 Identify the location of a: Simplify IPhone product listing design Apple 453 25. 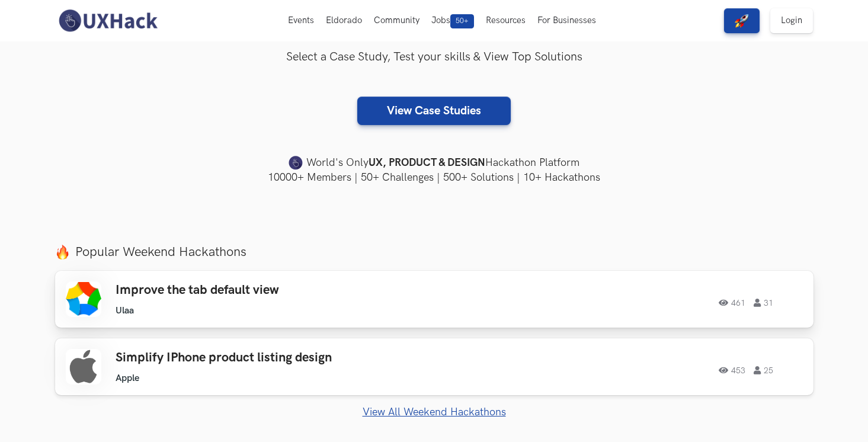
(434, 367).